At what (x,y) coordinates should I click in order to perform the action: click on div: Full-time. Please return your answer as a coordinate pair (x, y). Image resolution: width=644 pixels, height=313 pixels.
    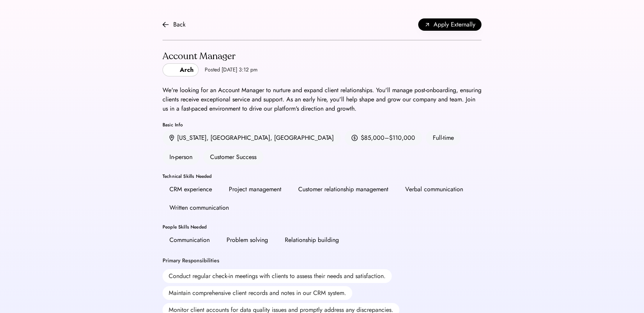
    Looking at the image, I should click on (443, 138).